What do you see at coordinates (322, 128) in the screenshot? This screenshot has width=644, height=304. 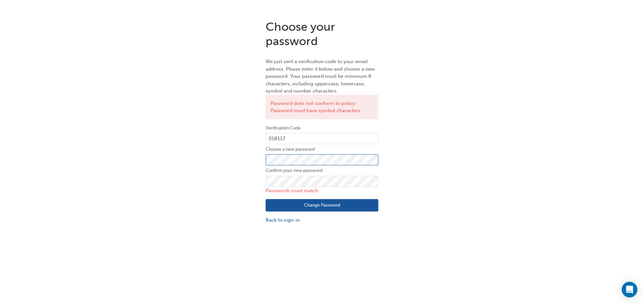 I see `label: Verification Code` at bounding box center [322, 128].